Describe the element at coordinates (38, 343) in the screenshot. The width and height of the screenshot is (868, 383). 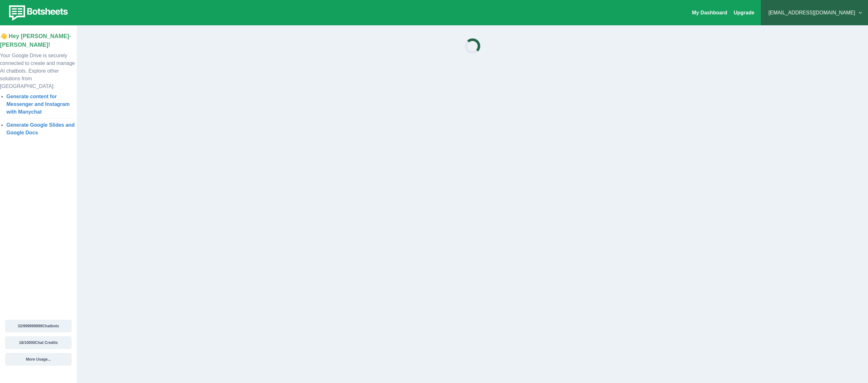
I see `button: 18/10000Chat Credits` at that location.